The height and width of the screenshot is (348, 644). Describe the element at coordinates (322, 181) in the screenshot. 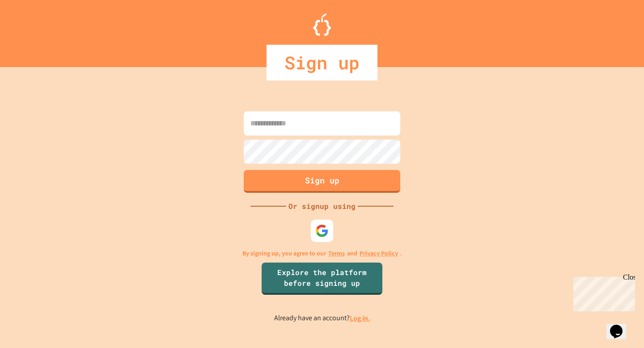

I see `button: Sign up` at that location.